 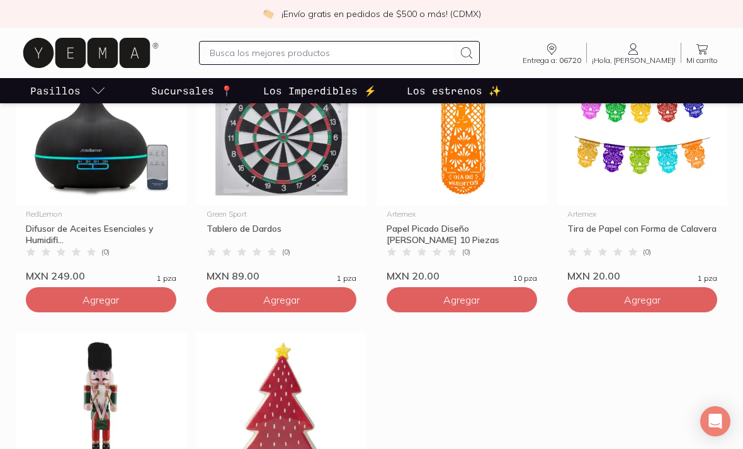 What do you see at coordinates (192, 91) in the screenshot?
I see `p: Sucursales 📍` at bounding box center [192, 91].